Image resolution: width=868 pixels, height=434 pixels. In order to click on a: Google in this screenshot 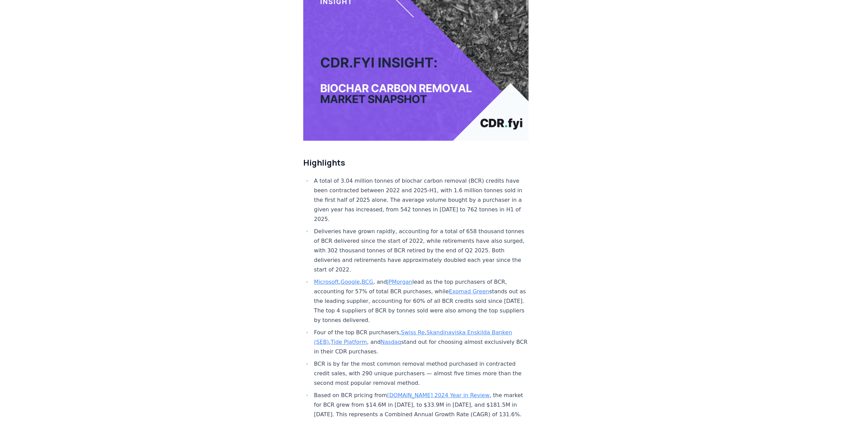, I will do `click(350, 281)`.